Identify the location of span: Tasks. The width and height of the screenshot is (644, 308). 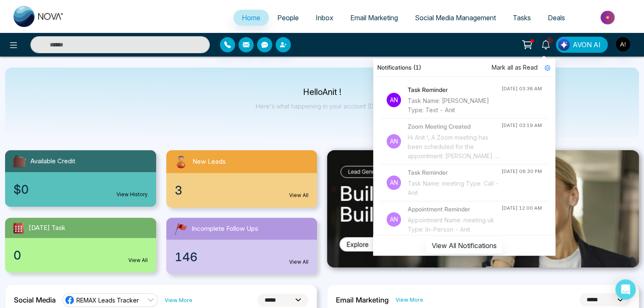
(522, 18).